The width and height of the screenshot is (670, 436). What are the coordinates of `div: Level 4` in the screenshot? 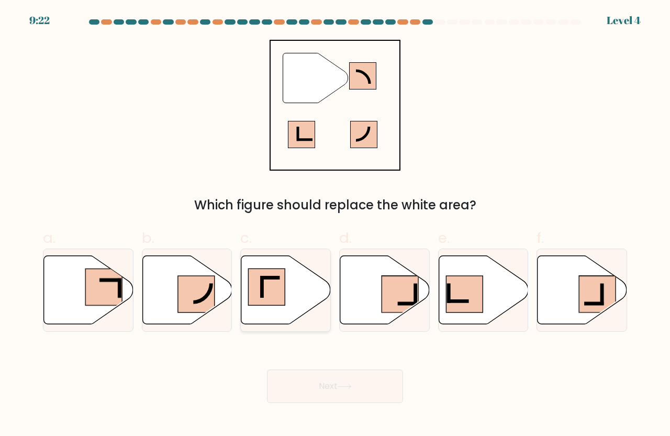 It's located at (624, 20).